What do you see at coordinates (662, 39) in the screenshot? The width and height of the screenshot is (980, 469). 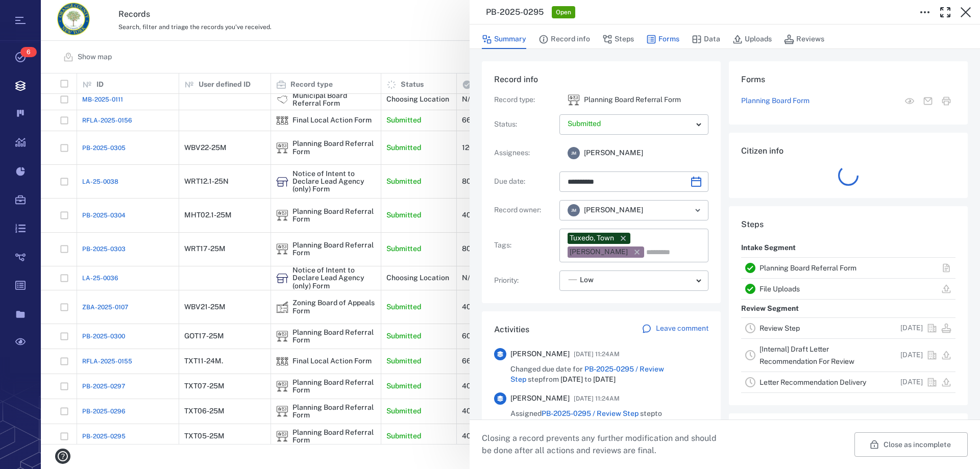 I see `button: Forms` at bounding box center [662, 39].